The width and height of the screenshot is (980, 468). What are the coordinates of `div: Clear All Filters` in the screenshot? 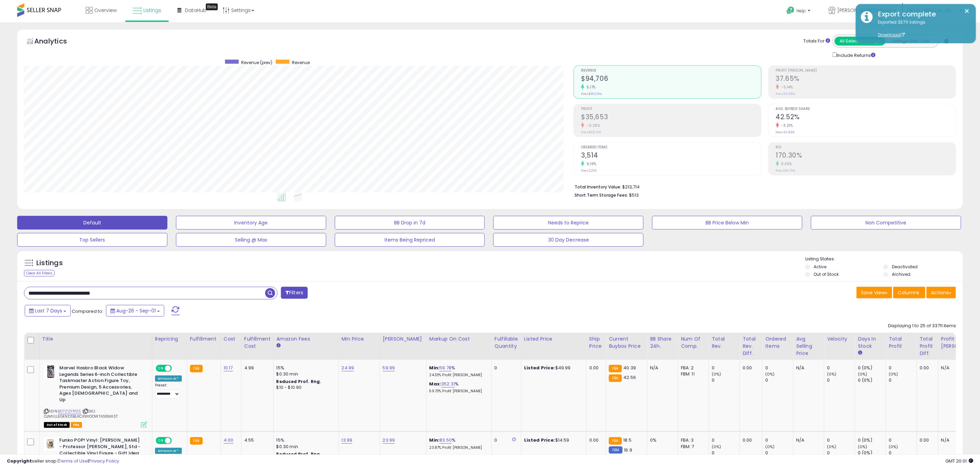 It's located at (39, 273).